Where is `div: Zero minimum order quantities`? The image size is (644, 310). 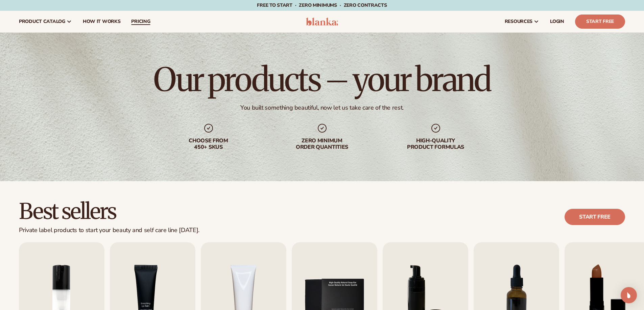 div: Zero minimum order quantities is located at coordinates (322, 144).